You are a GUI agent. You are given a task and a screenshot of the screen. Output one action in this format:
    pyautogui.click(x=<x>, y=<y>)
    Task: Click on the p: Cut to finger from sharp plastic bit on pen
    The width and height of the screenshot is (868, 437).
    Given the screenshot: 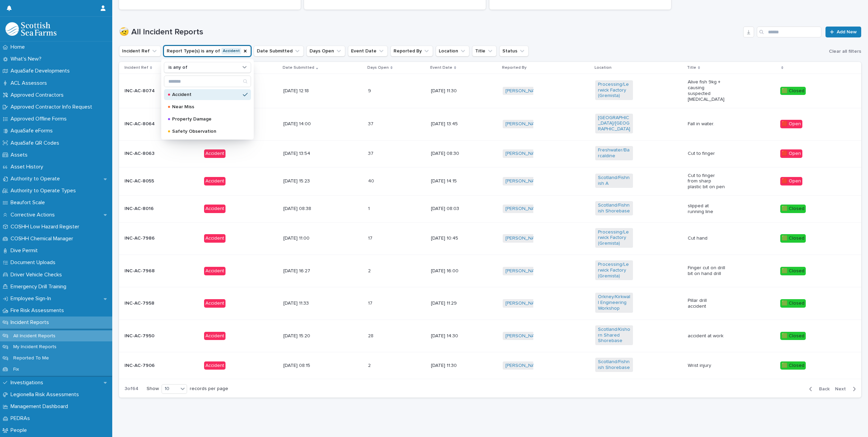 What is the action you would take?
    pyautogui.click(x=706, y=181)
    